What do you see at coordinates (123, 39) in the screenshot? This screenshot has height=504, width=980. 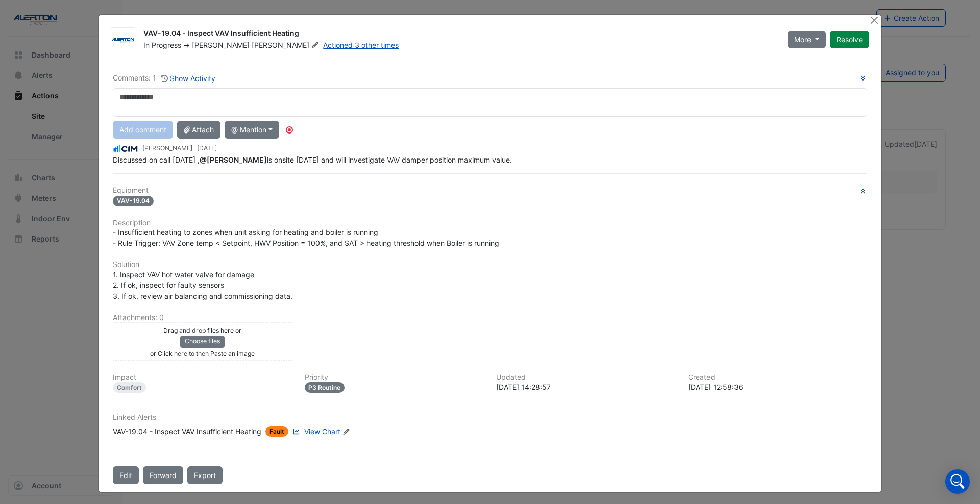 I see `img: Alerton` at bounding box center [123, 39].